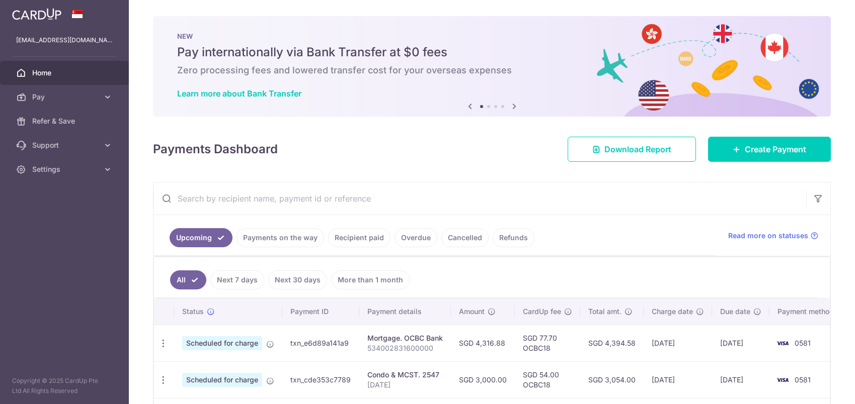 This screenshot has width=855, height=404. Describe the element at coordinates (631, 149) in the screenshot. I see `a: Download Report` at that location.